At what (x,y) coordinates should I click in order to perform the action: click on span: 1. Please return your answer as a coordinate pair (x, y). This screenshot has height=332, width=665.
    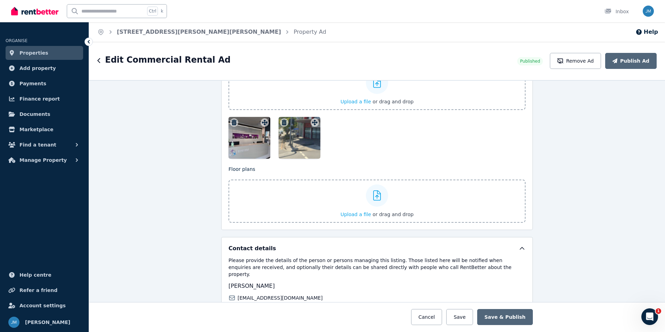
    Looking at the image, I should click on (659, 311).